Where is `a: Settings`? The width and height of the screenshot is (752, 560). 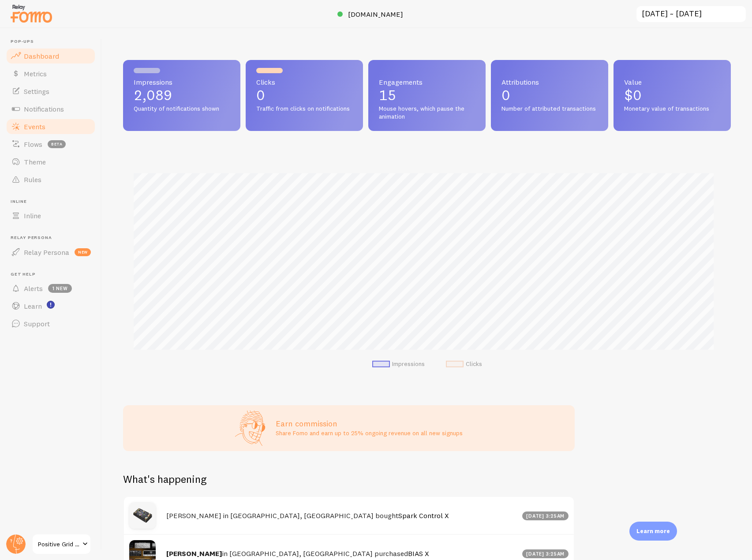 a: Settings is located at coordinates (51, 91).